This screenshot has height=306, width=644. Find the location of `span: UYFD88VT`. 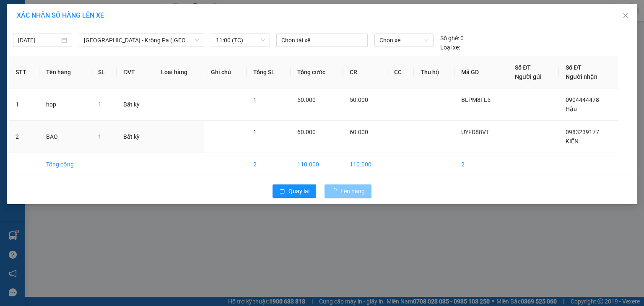

span: UYFD88VT is located at coordinates (475, 132).